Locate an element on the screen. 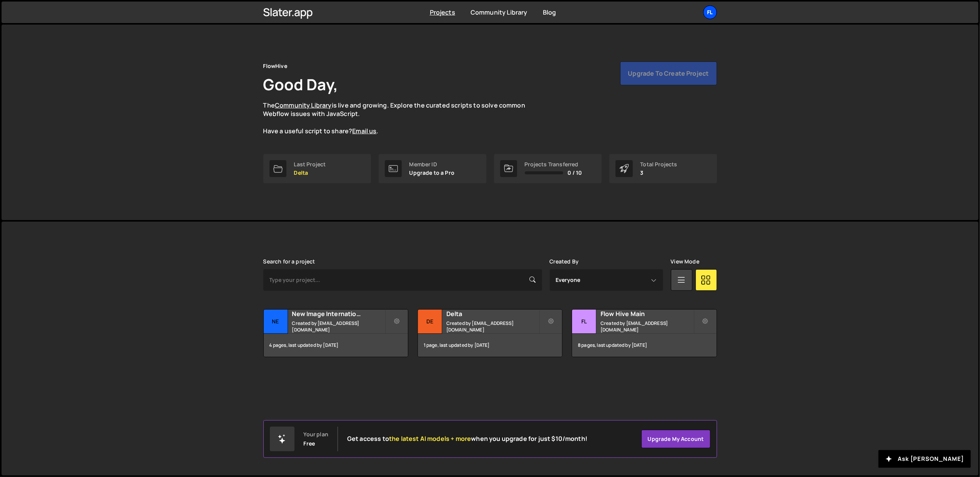 The height and width of the screenshot is (477, 980). p: The is live and growing. Explore the curated scripts to solve common Webflow issues with JavaScri... is located at coordinates (402, 119).